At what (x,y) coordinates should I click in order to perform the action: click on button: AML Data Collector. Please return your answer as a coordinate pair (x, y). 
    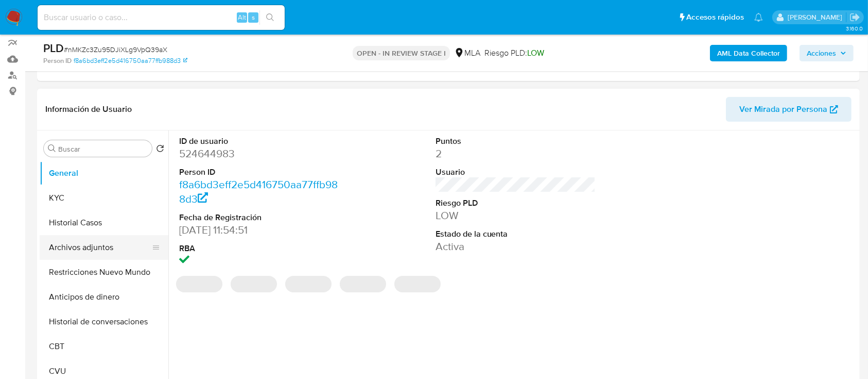
    Looking at the image, I should click on (748, 54).